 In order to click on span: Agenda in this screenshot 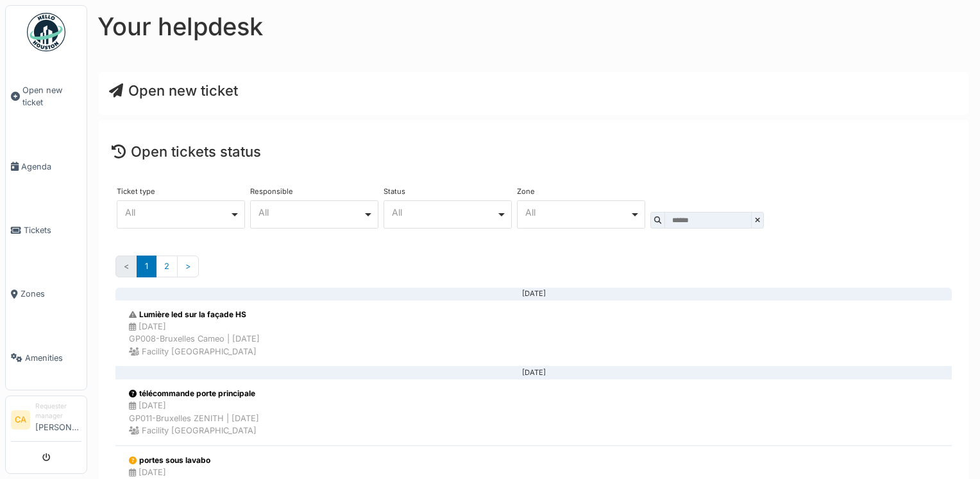, I will do `click(51, 166)`.